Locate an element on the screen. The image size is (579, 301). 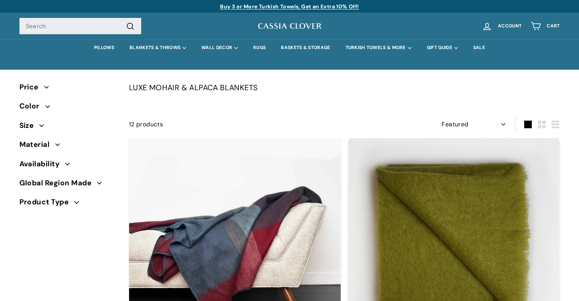
a: PILLOWS is located at coordinates (104, 48).